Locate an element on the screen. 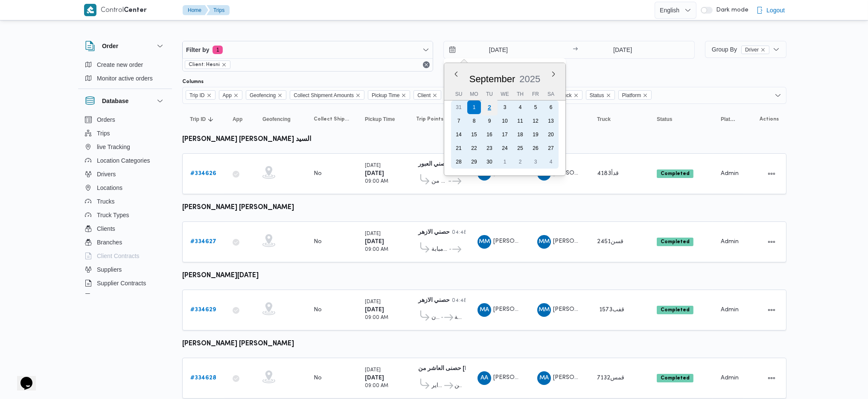  button: Suppliers is located at coordinates (125, 270).